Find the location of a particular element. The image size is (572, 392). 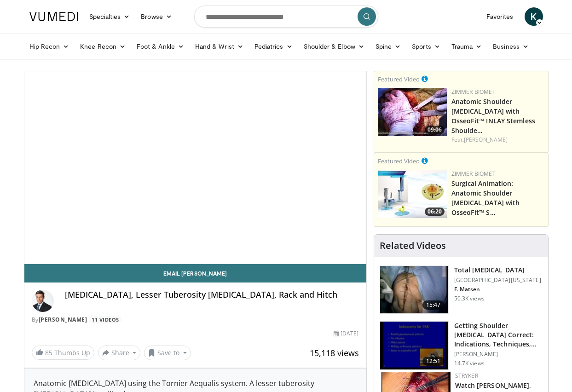

a: Hip Recon is located at coordinates (49, 46).